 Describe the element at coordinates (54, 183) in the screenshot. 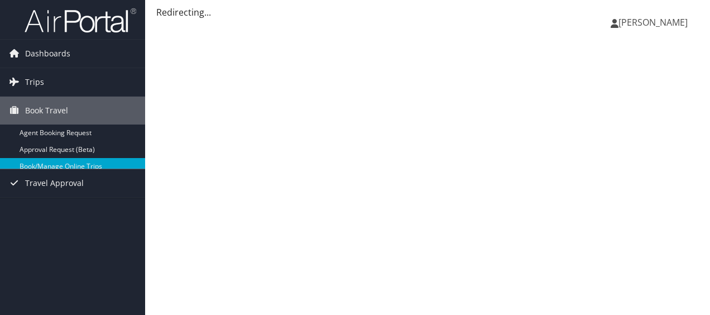

I see `span: Travel Approval` at that location.